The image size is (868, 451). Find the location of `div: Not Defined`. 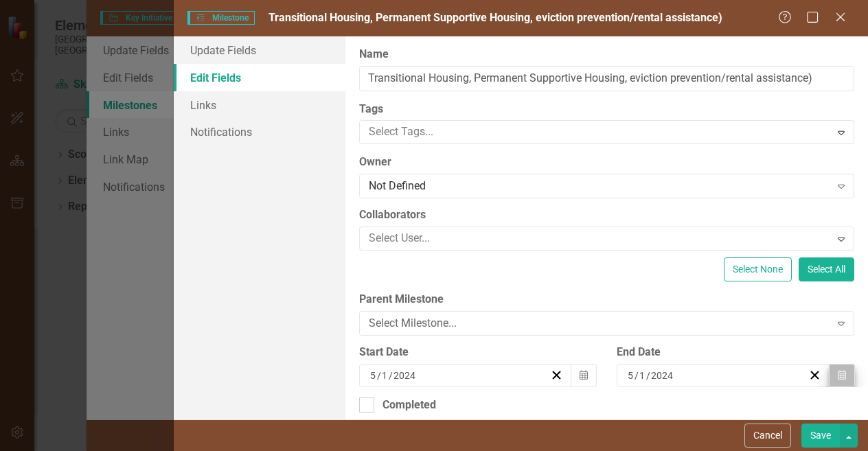

div: Not Defined is located at coordinates (600, 186).